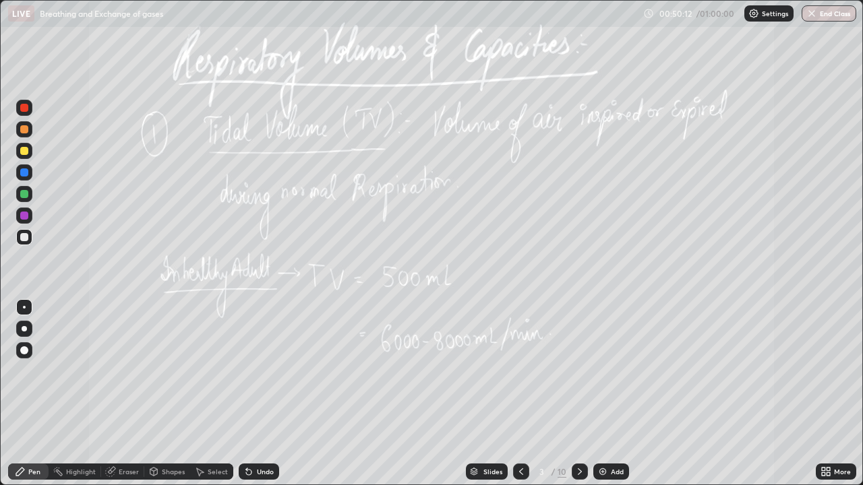 The image size is (863, 485). Describe the element at coordinates (774, 13) in the screenshot. I see `p: Settings` at that location.